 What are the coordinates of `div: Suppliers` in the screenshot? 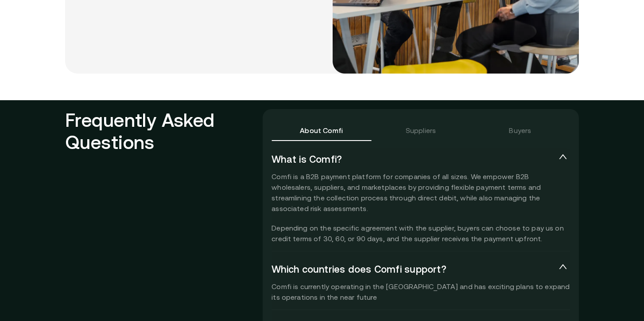 It's located at (421, 130).